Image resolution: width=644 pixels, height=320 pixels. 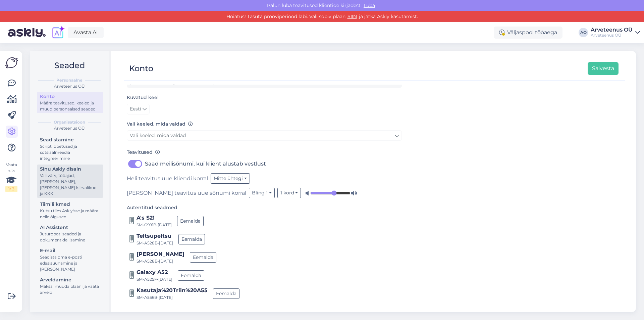 What do you see at coordinates (70, 204) in the screenshot?
I see `div: Tiimiliikmed` at bounding box center [70, 204].